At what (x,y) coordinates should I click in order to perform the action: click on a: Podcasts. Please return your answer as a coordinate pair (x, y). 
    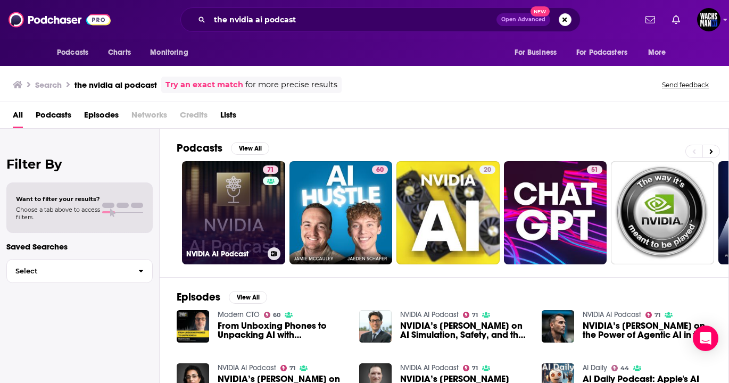
    Looking at the image, I should click on (53, 117).